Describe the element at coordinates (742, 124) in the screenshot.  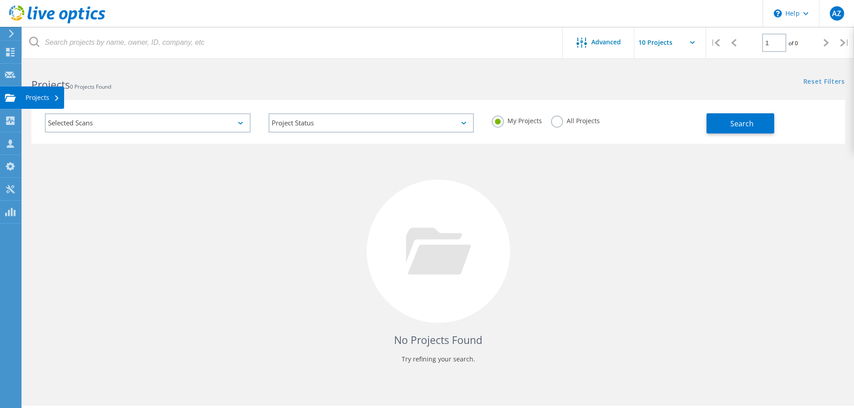
I see `span: Search` at that location.